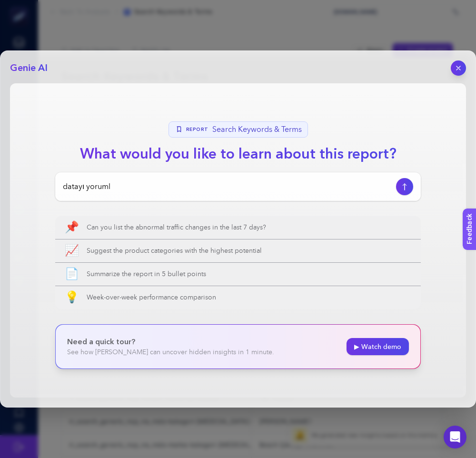 The width and height of the screenshot is (476, 458). I want to click on h1: What would you like to learn about this report?, so click(238, 154).